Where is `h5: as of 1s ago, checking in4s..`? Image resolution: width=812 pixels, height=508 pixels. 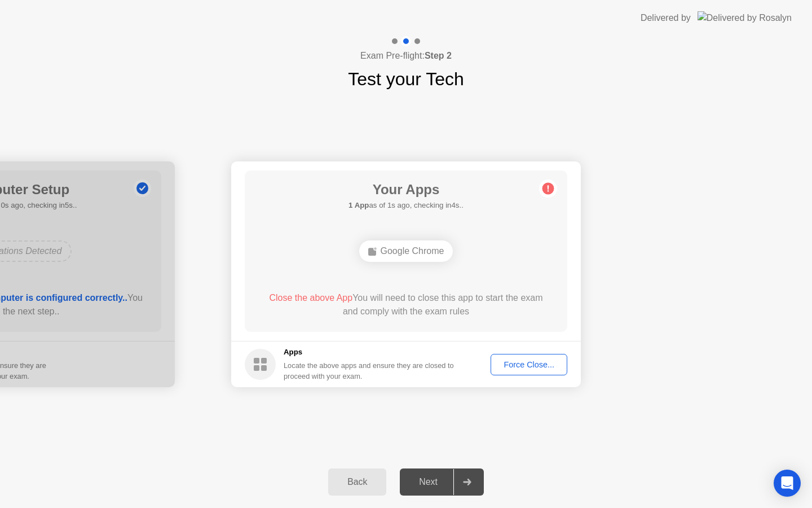
h5: as of 1s ago, checking in4s.. is located at coordinates (406, 205).